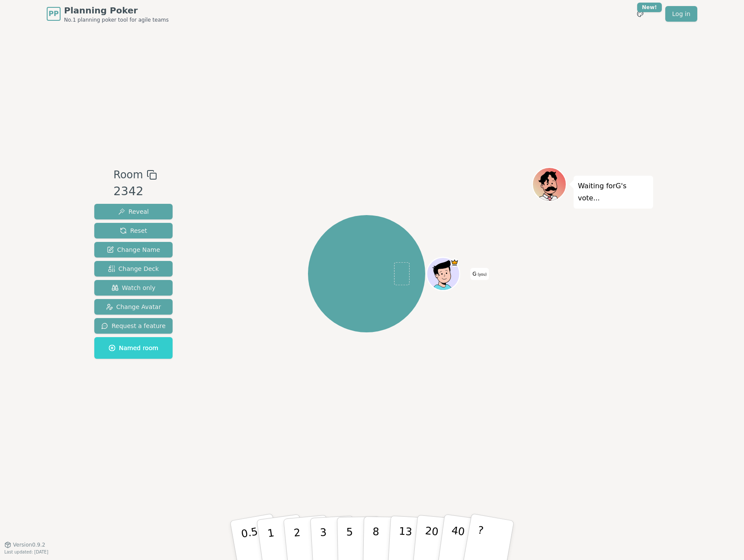 This screenshot has height=560, width=744. What do you see at coordinates (681, 14) in the screenshot?
I see `a: Log in` at bounding box center [681, 14].